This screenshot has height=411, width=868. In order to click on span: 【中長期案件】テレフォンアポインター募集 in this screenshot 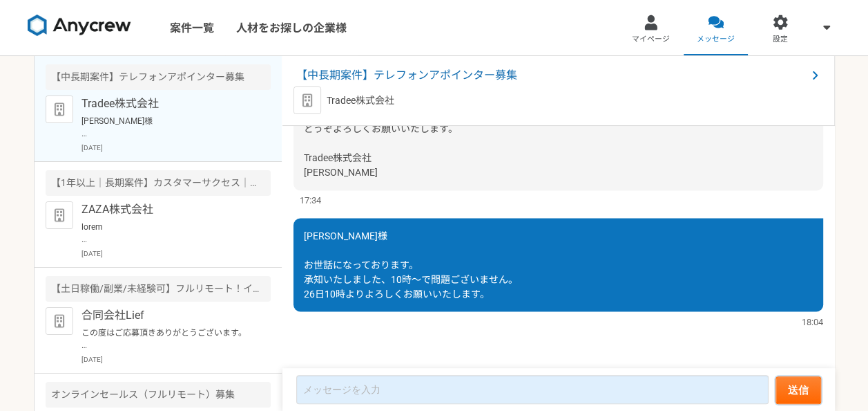, I will do `click(551, 75)`.